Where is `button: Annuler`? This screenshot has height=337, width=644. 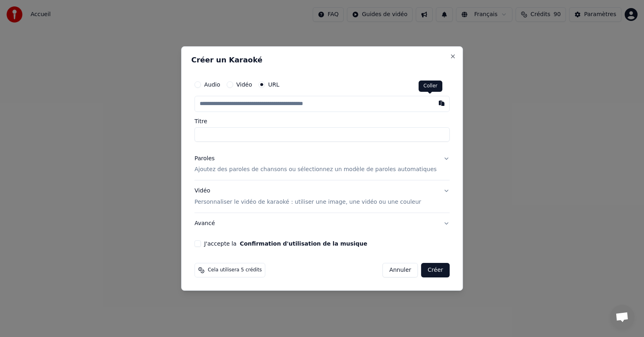 button: Annuler is located at coordinates (400, 270).